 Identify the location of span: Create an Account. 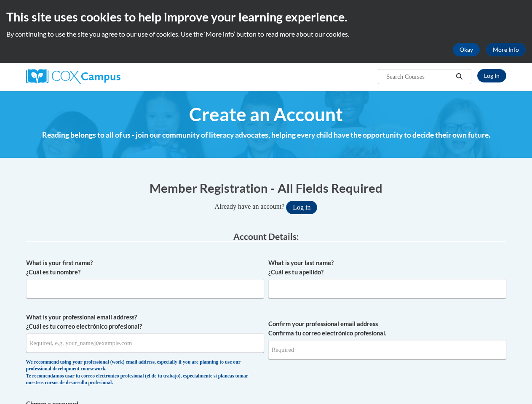
(266, 114).